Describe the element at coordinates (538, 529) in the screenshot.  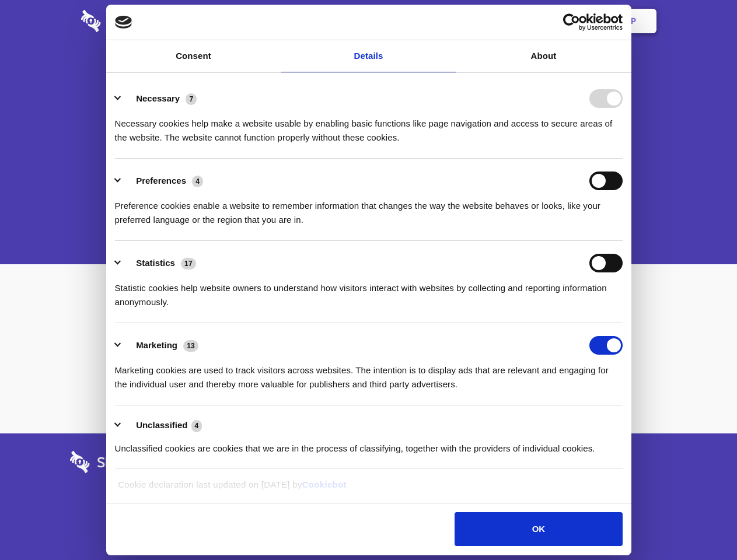
I see `button: OK` at that location.